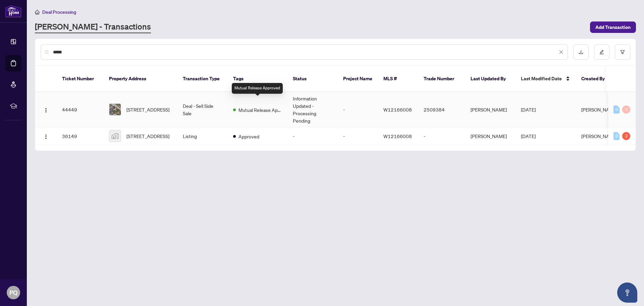  Describe the element at coordinates (80, 136) in the screenshot. I see `td: 36149` at that location.